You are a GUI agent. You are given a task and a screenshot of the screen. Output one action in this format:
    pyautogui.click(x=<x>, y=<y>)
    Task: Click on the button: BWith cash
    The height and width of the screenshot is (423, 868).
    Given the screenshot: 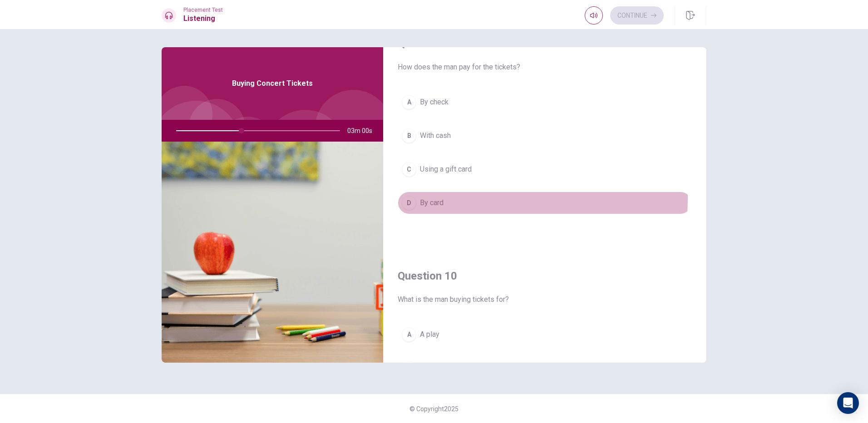 What is the action you would take?
    pyautogui.click(x=545, y=136)
    